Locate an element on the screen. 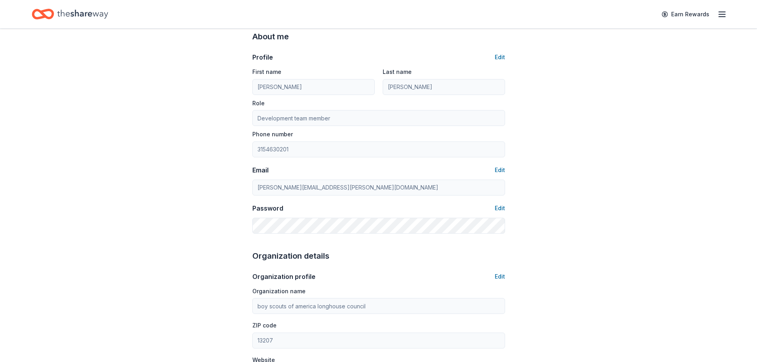 Image resolution: width=757 pixels, height=362 pixels. div: Email is located at coordinates (260, 170).